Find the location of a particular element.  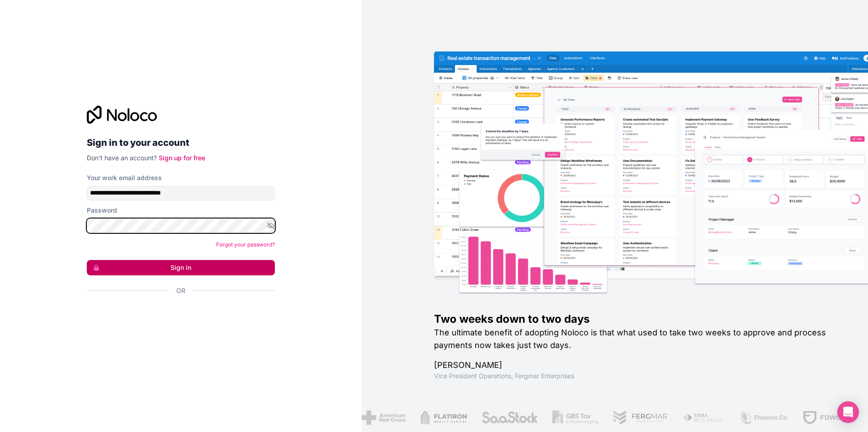

img: /assets/flatiron-C8eUkumj.png is located at coordinates (439, 418).